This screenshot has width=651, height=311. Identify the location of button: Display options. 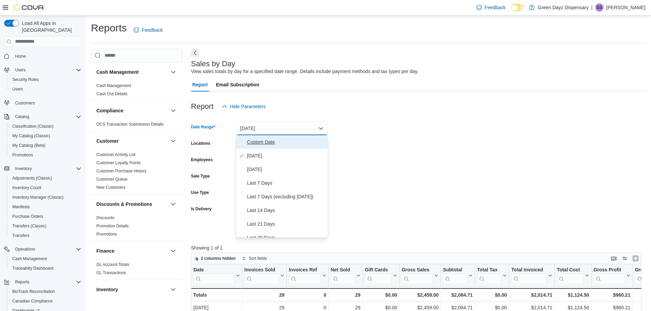
(625, 259).